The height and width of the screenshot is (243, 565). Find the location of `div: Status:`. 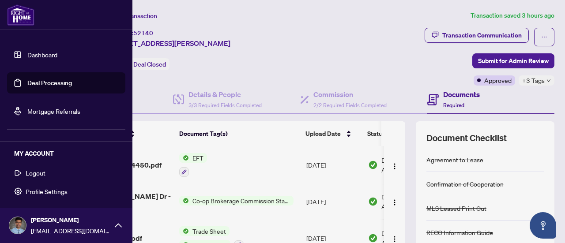

div: Status: is located at coordinates (139, 64).